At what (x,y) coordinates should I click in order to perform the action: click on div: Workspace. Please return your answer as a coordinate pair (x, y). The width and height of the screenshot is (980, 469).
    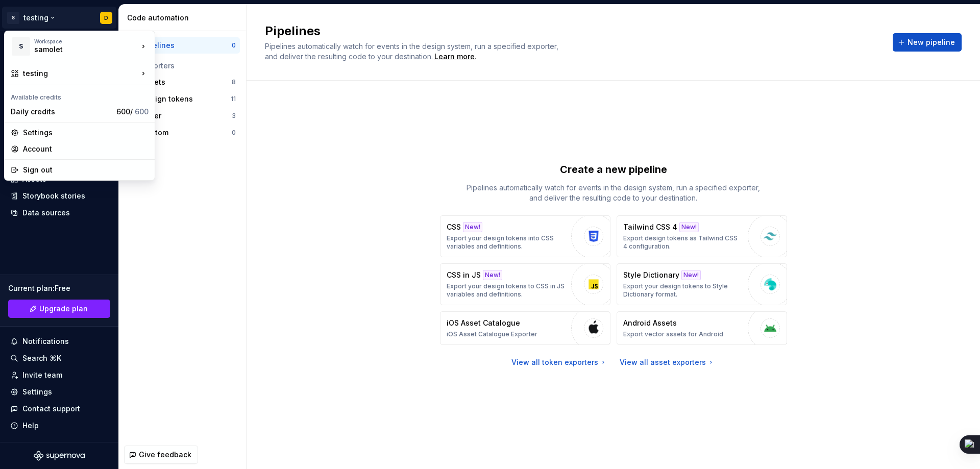
    Looking at the image, I should click on (86, 41).